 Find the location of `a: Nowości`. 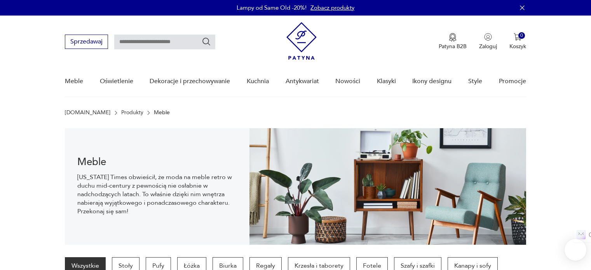

a: Nowości is located at coordinates (348, 81).